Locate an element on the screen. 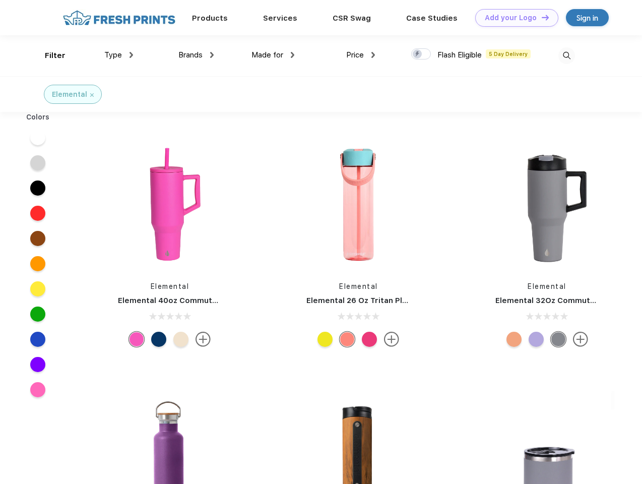 The image size is (642, 484). img: DT is located at coordinates (545, 17).